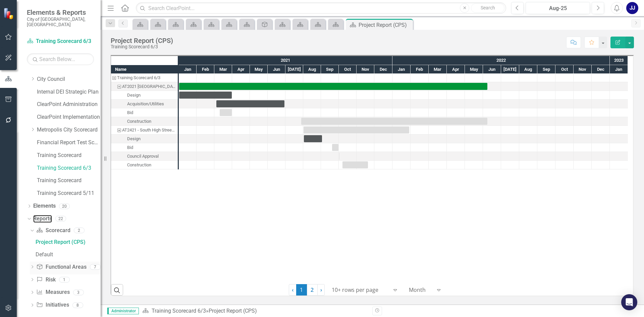 This screenshot has width=644, height=317. Describe the element at coordinates (286, 61) in the screenshot. I see `div: 2021` at that location.